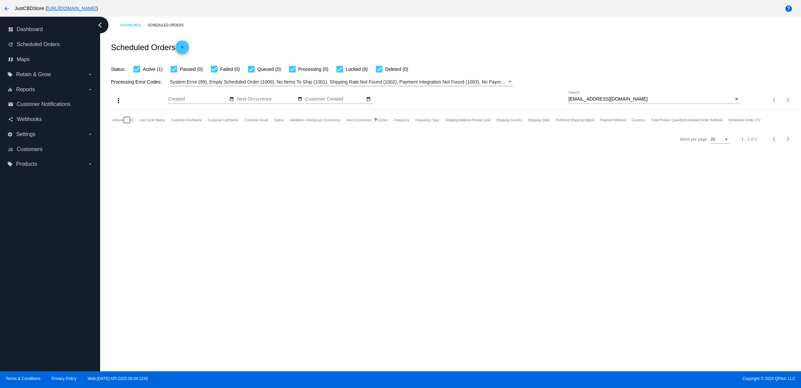 The height and width of the screenshot is (388, 801). What do you see at coordinates (335, 99) in the screenshot?
I see `input: Customer Created` at bounding box center [335, 99].